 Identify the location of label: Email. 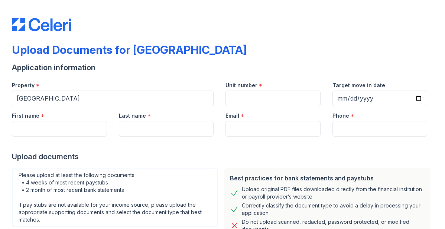
(232, 116).